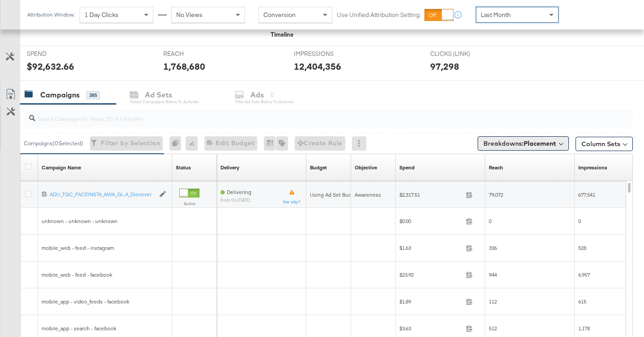 This screenshot has width=644, height=337. I want to click on div: Timeline, so click(282, 35).